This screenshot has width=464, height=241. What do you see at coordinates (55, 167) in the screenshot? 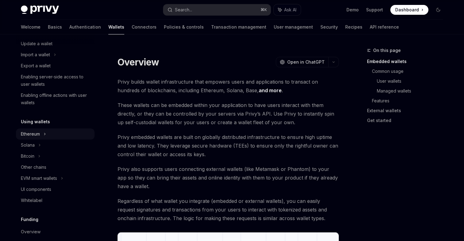
I see `a: Other chains` at bounding box center [55, 167].